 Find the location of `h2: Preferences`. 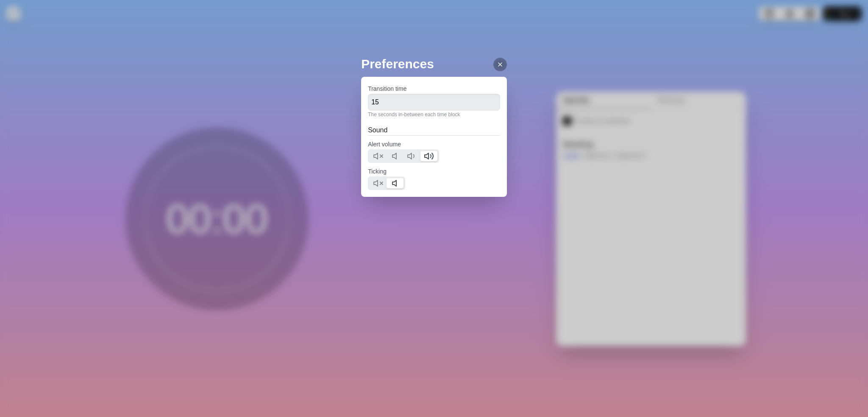

h2: Preferences is located at coordinates (434, 64).